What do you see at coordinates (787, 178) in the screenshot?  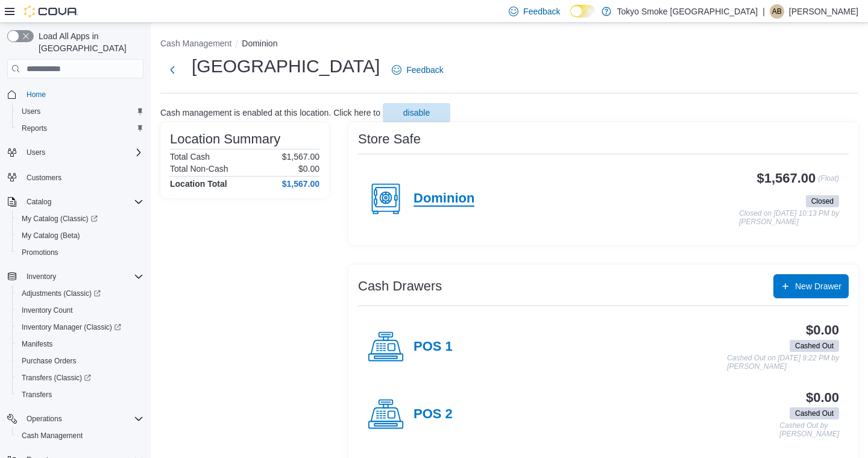 I see `h3: $1,567.00` at bounding box center [787, 178].